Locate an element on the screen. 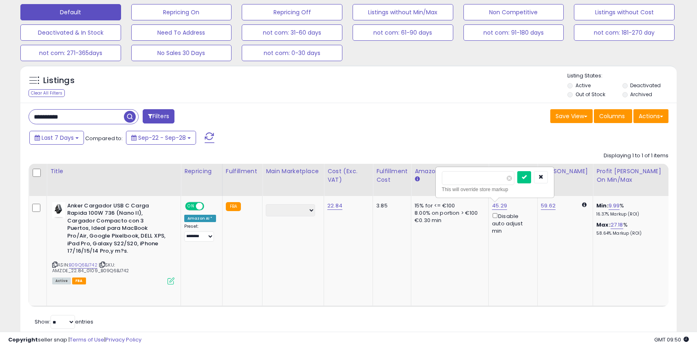 This screenshot has width=697, height=348. b: Max: is located at coordinates (603, 225).